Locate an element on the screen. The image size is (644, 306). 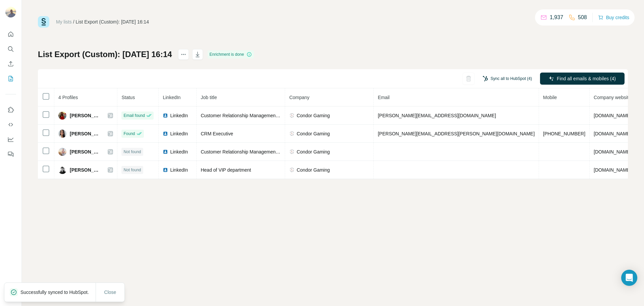
a: My lists is located at coordinates (64, 22).